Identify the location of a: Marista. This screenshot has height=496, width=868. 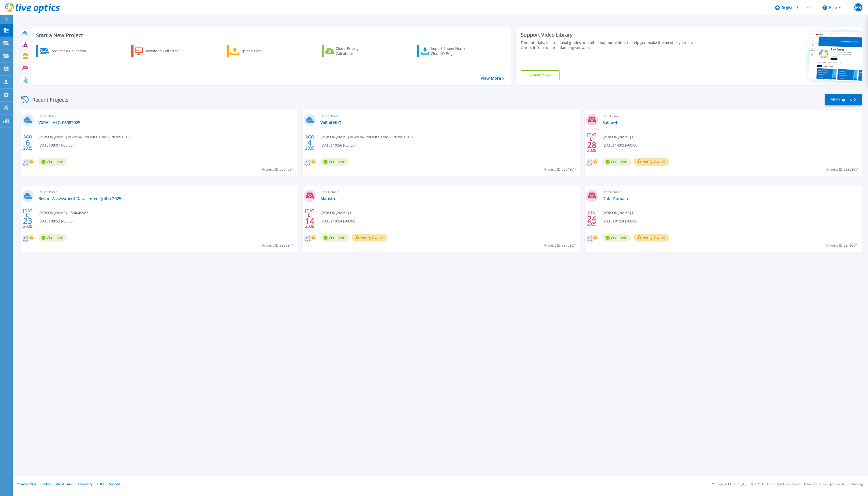
(328, 198).